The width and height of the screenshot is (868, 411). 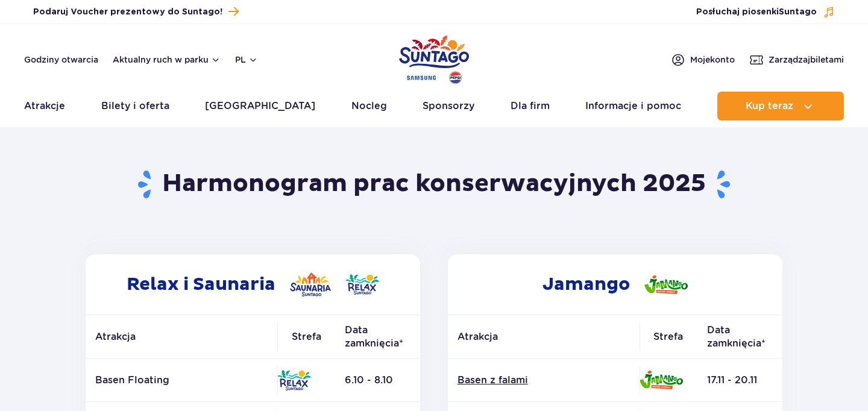 What do you see at coordinates (615, 284) in the screenshot?
I see `h2: Jamango` at bounding box center [615, 284].